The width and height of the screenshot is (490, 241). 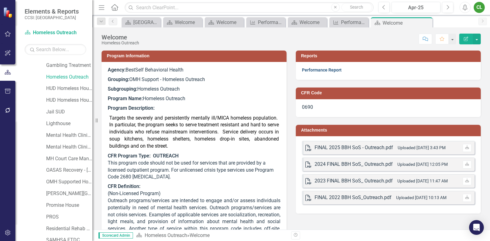 What do you see at coordinates (69, 159) in the screenshot?
I see `a: MH Court Care Management` at bounding box center [69, 159].